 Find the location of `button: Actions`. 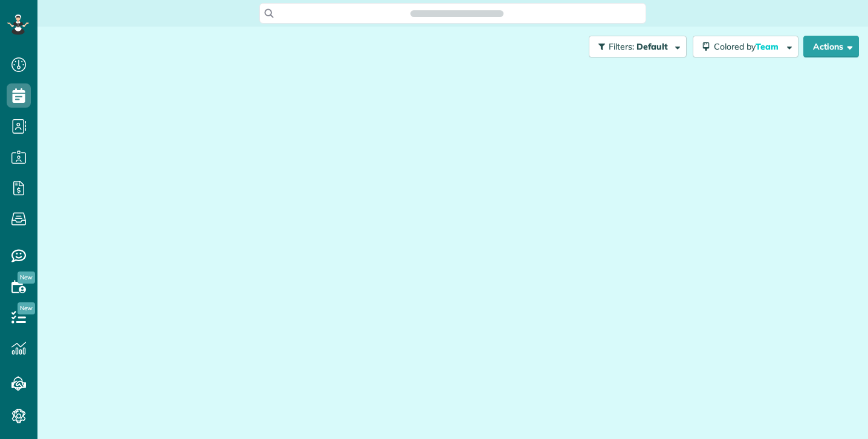

button: Actions is located at coordinates (831, 47).